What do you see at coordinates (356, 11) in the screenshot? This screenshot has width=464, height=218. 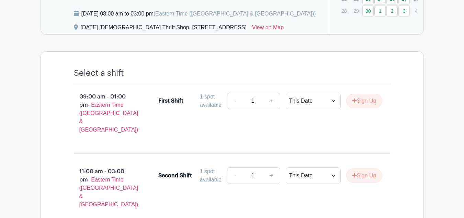 I see `p: 29` at bounding box center [356, 11].